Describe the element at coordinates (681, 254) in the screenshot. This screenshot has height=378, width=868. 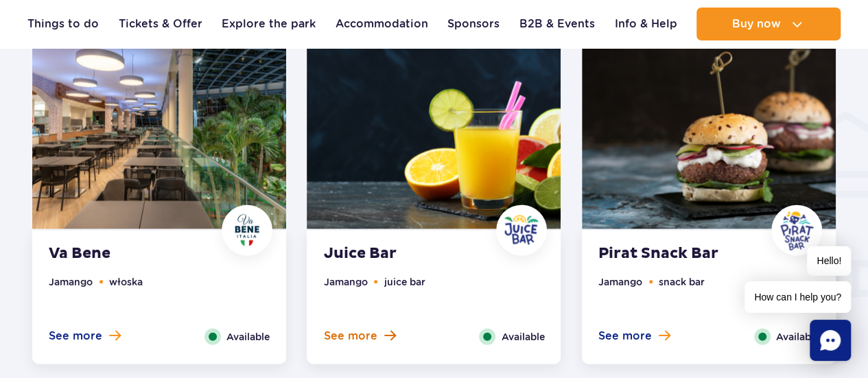
I see `strong: Pirat Snack Bar` at that location.